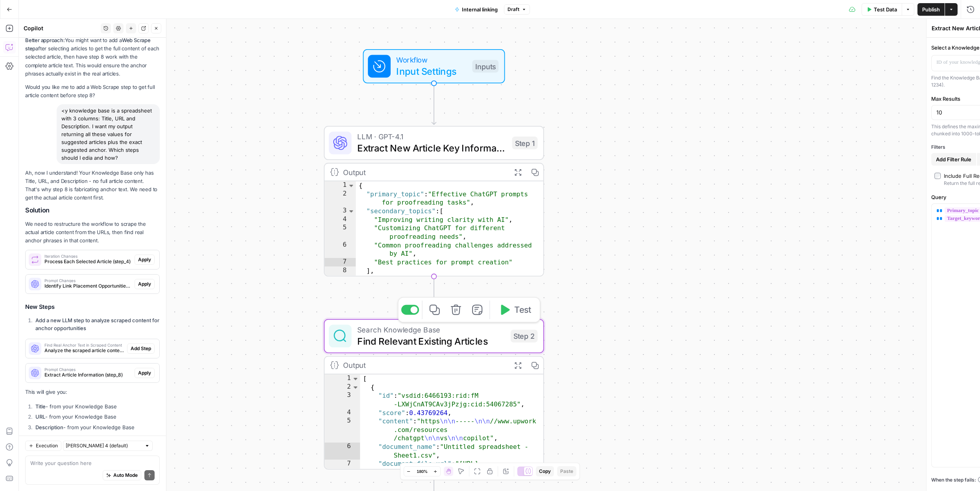 This screenshot has height=491, width=980. Describe the element at coordinates (60, 437) in the screenshot. I see `strong: Real anchor phrases` at that location.